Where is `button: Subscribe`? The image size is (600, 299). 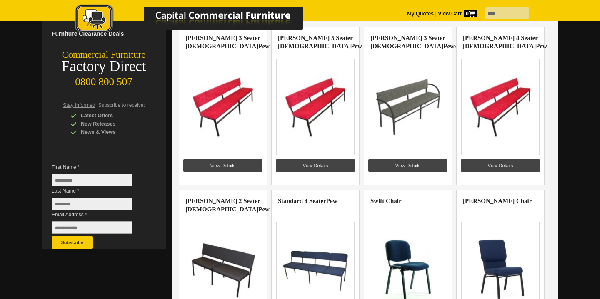
button: Subscribe is located at coordinates (72, 243).